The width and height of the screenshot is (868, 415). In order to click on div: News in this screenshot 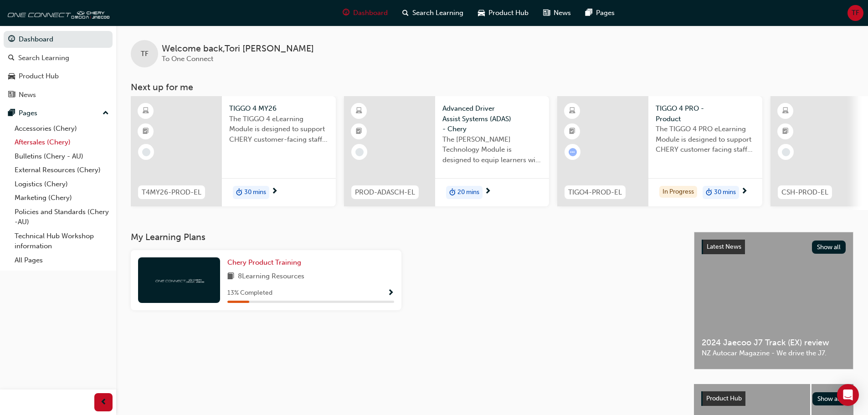, I will do `click(27, 95)`.